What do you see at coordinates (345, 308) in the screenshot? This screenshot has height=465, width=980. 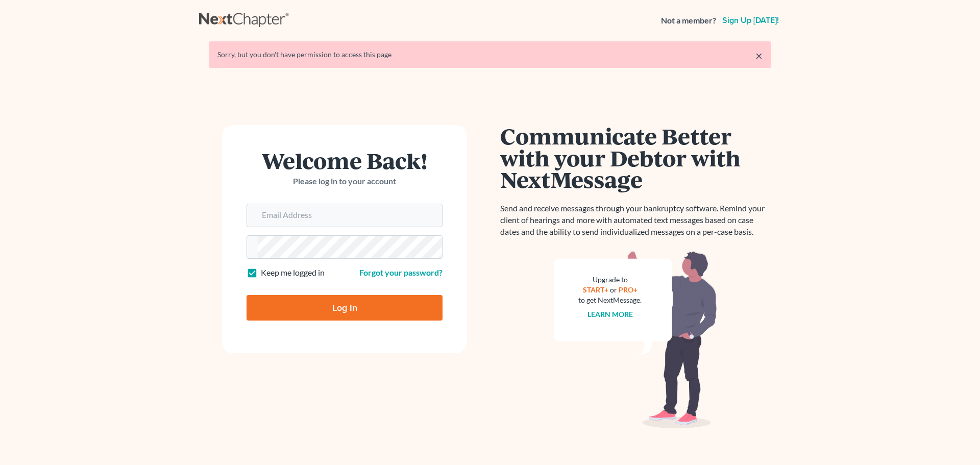 I see `input: Log In` at bounding box center [345, 308].